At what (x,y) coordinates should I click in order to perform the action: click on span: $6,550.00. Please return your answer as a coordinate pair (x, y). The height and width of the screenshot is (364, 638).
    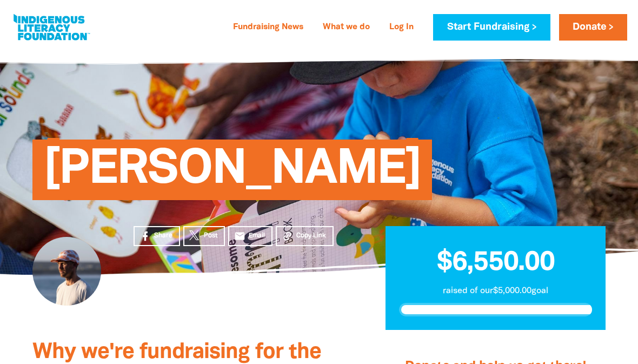
    Looking at the image, I should click on (496, 263).